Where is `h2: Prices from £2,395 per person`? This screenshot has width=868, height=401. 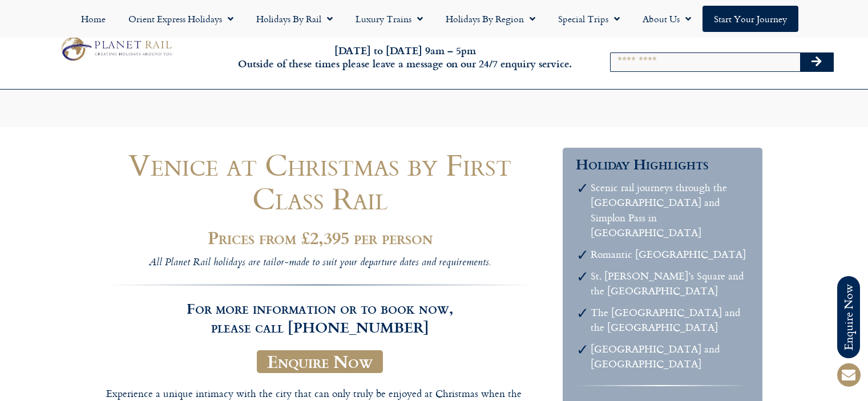
h2: Prices from £2,395 per person is located at coordinates (320, 238).